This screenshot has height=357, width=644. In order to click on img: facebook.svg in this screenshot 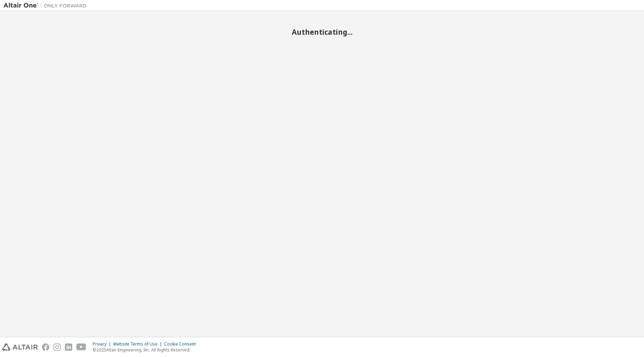, I will do `click(45, 347)`.